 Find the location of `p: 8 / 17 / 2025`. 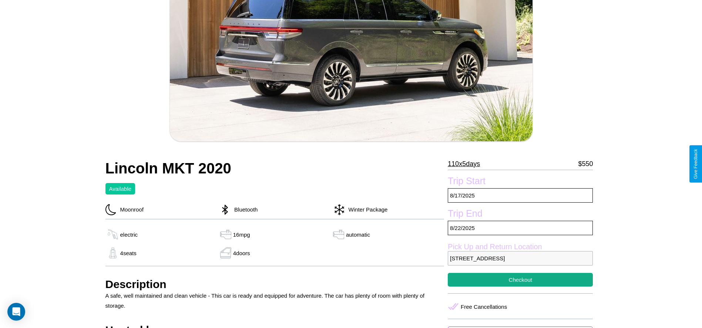

p: 8 / 17 / 2025 is located at coordinates (520, 195).